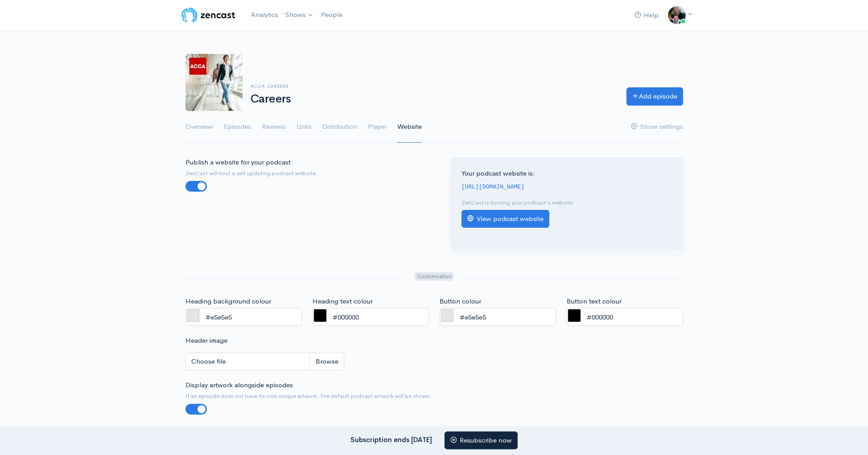  What do you see at coordinates (594, 301) in the screenshot?
I see `label: Button text colour` at bounding box center [594, 301].